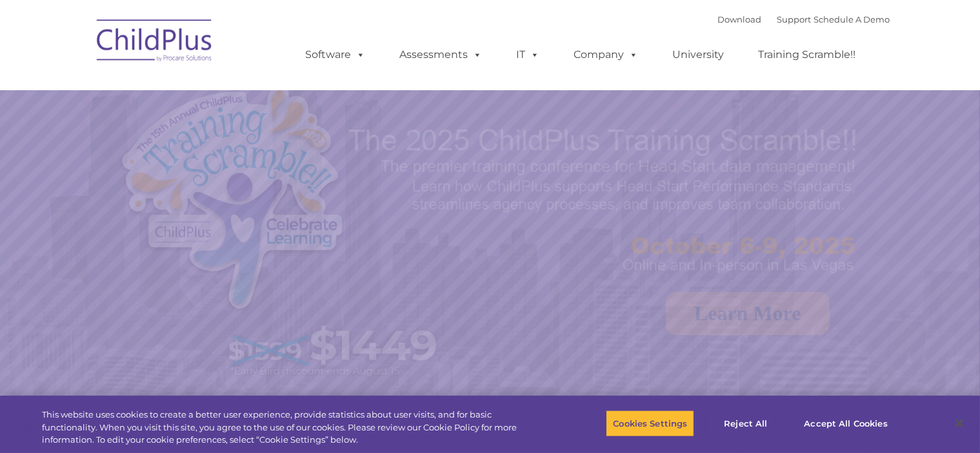 The height and width of the screenshot is (453, 980). I want to click on img: ChildPlus by Procare Solutions, so click(154, 43).